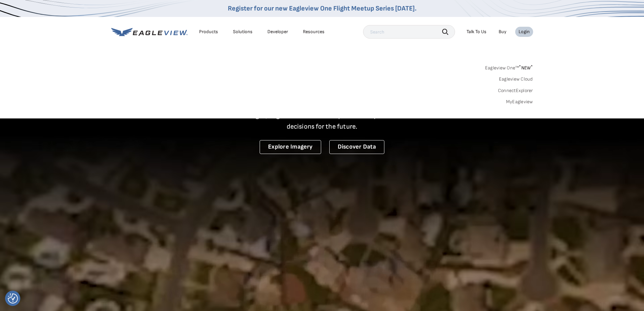 The image size is (644, 311). What do you see at coordinates (13, 298) in the screenshot?
I see `button: Consent Preferences` at bounding box center [13, 298].